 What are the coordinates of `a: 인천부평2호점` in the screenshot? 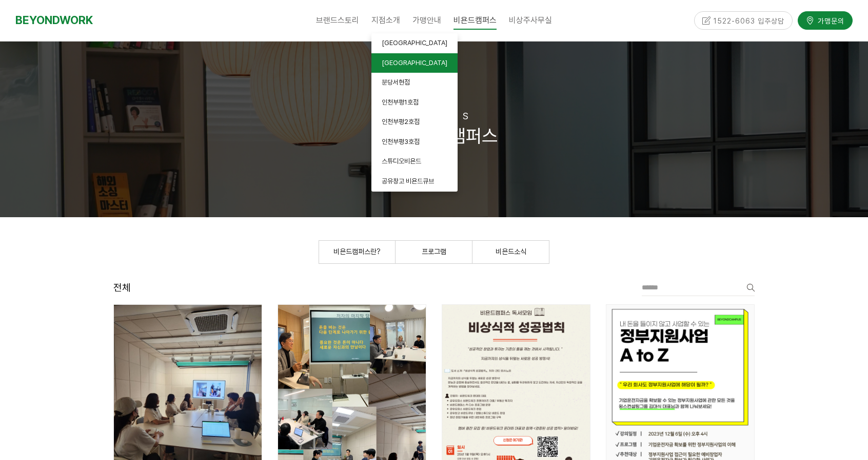 It's located at (414, 122).